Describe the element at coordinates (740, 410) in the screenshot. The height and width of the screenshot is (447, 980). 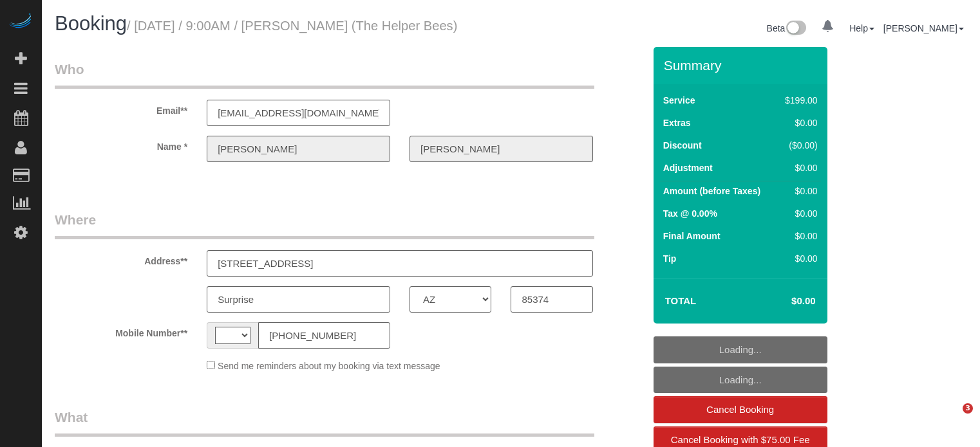
I see `a: Cancel Booking` at that location.